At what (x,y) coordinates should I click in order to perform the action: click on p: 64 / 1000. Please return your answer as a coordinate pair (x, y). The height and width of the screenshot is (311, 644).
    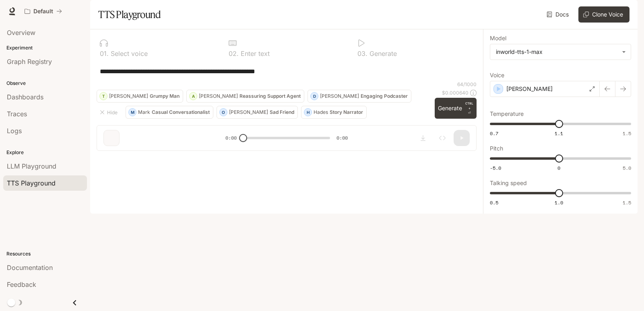
    Looking at the image, I should click on (467, 84).